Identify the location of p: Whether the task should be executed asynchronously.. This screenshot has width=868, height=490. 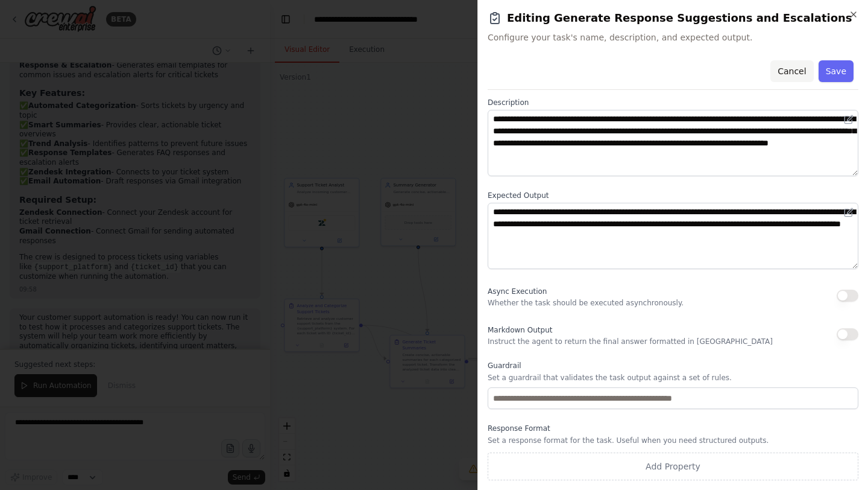
(585, 302).